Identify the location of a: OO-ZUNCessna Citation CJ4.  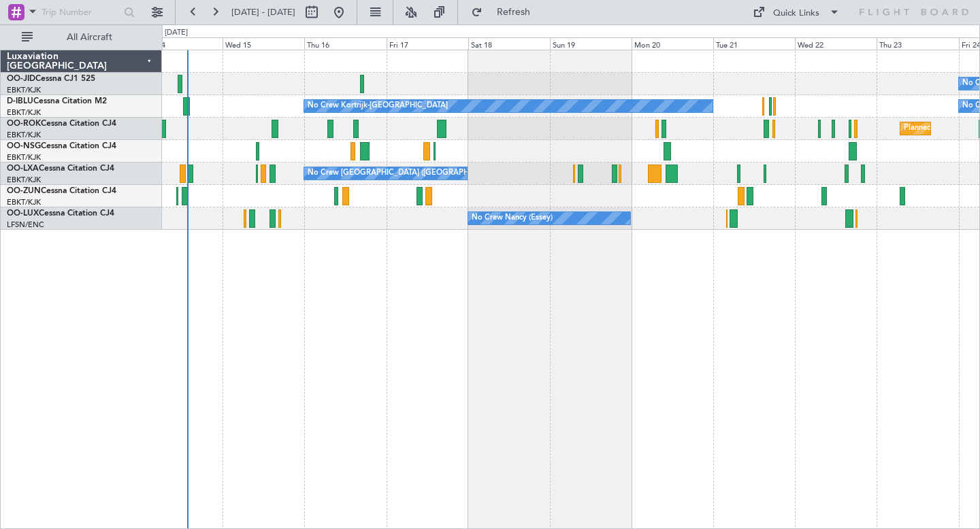
(62, 191).